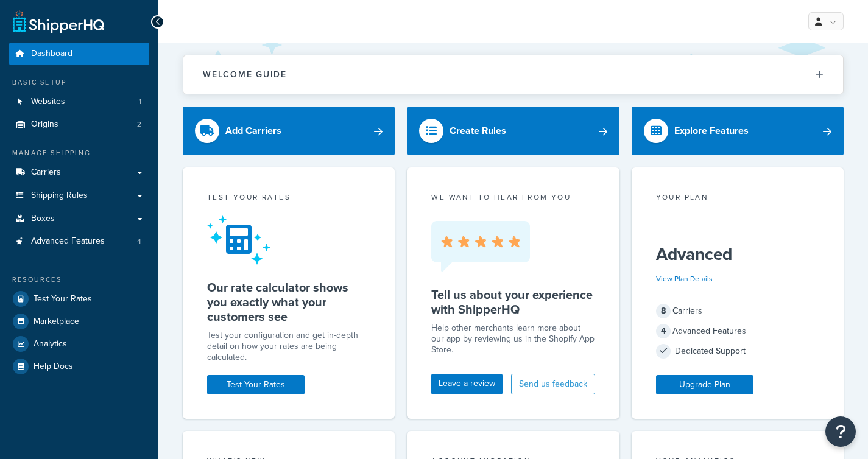 The width and height of the screenshot is (868, 459). Describe the element at coordinates (711, 131) in the screenshot. I see `div: Explore Features` at that location.